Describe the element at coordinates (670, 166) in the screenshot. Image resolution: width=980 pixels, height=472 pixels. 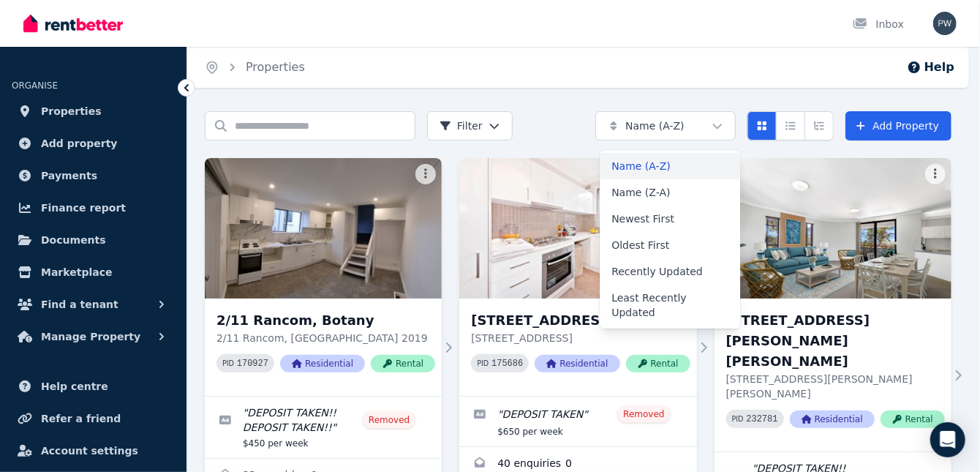
I see `div: Name (A-Z)` at that location.